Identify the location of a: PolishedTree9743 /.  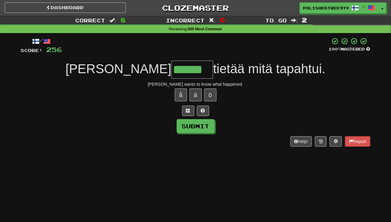
(339, 8).